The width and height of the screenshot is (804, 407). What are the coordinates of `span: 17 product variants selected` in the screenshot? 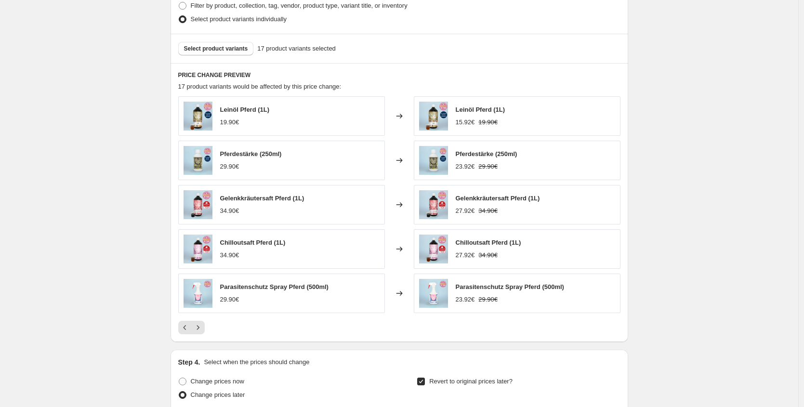 It's located at (296, 49).